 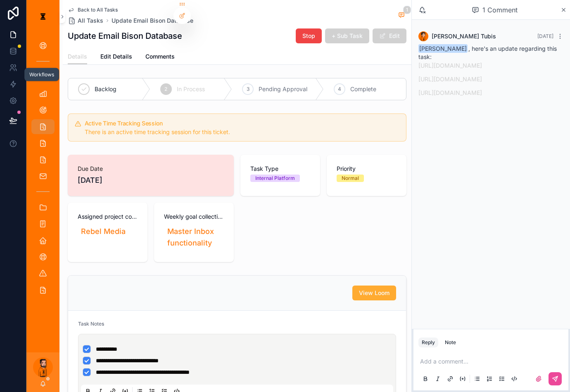 What do you see at coordinates (98, 10) in the screenshot?
I see `span: Back to All Tasks` at bounding box center [98, 10].